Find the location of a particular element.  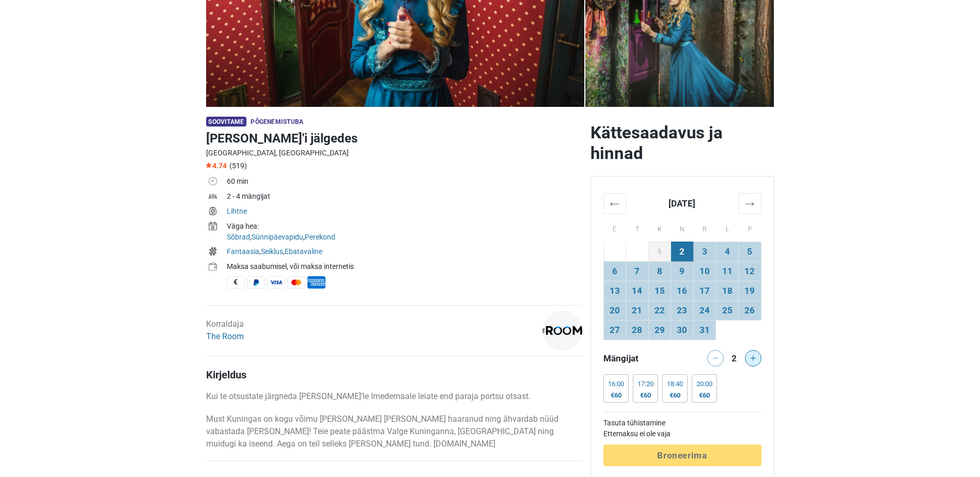

td: 11 is located at coordinates (727, 271).